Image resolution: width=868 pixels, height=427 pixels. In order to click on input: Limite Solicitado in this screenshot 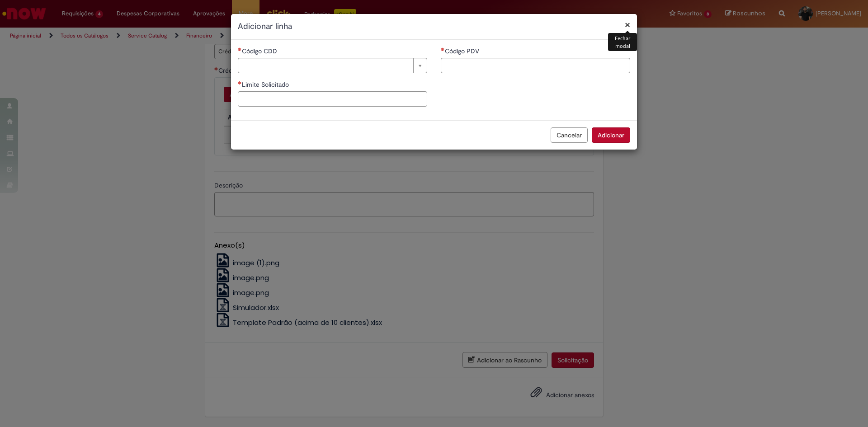, I will do `click(332, 99)`.